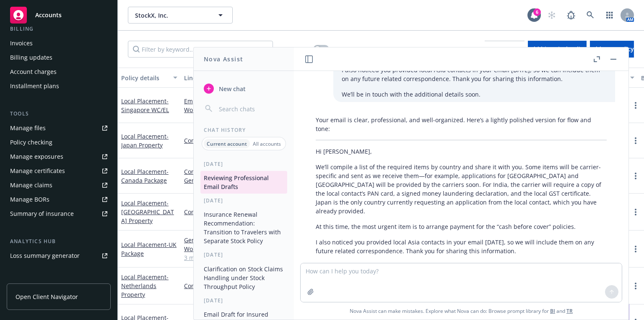 The image size is (644, 320). What do you see at coordinates (59, 241) in the screenshot?
I see `div: Analytics hub` at bounding box center [59, 241].